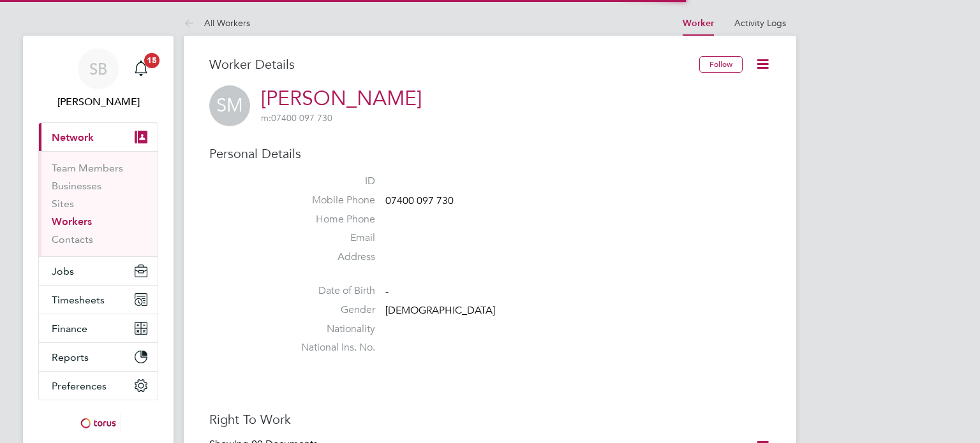 The width and height of the screenshot is (980, 443). I want to click on h3: Worker Details, so click(454, 64).